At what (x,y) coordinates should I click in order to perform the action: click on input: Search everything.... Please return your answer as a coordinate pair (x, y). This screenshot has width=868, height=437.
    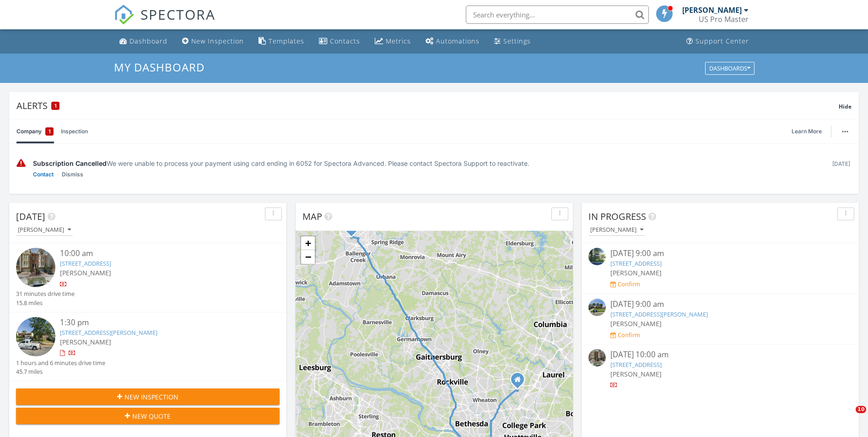
    Looking at the image, I should click on (557, 14).